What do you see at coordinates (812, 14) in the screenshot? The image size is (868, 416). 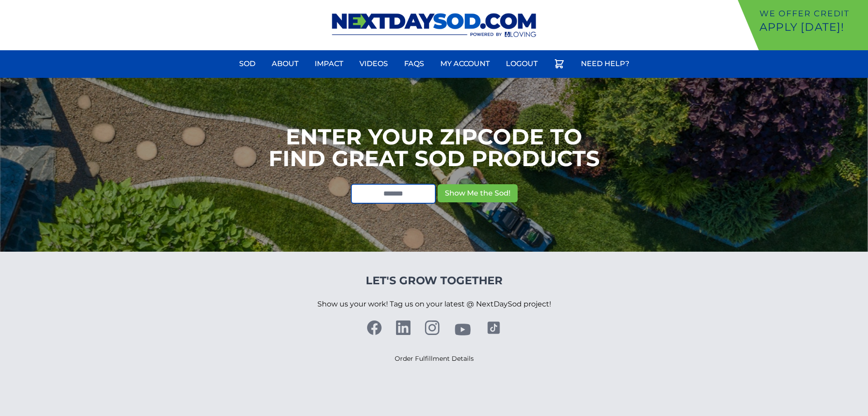 I see `p: We offer Credit` at bounding box center [812, 14].